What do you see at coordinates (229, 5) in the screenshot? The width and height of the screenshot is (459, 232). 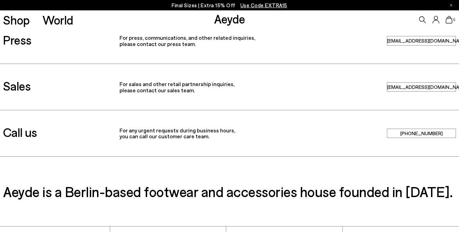 I see `p: Final Sizes | Extra 15% Off` at bounding box center [229, 5].